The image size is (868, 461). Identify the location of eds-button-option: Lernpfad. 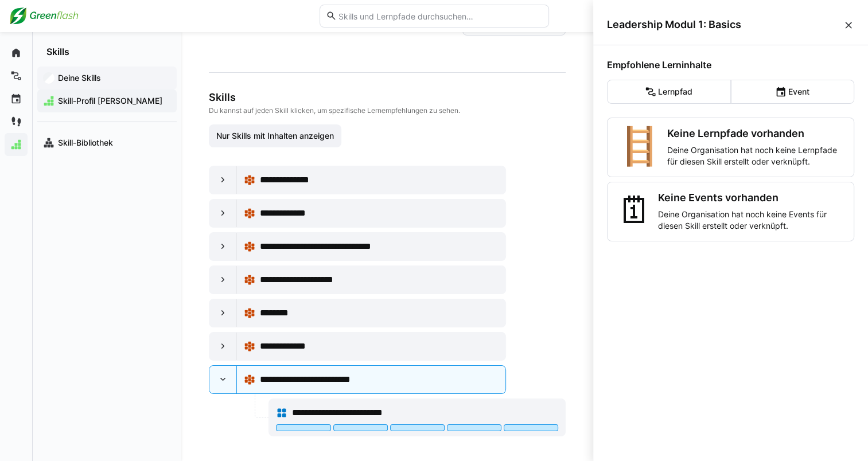
(669, 91).